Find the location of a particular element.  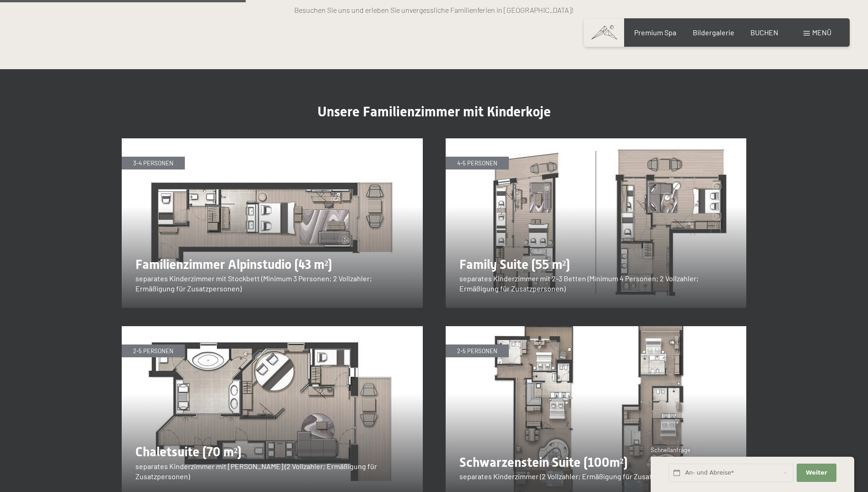

button: Weiter is located at coordinates (816, 473).